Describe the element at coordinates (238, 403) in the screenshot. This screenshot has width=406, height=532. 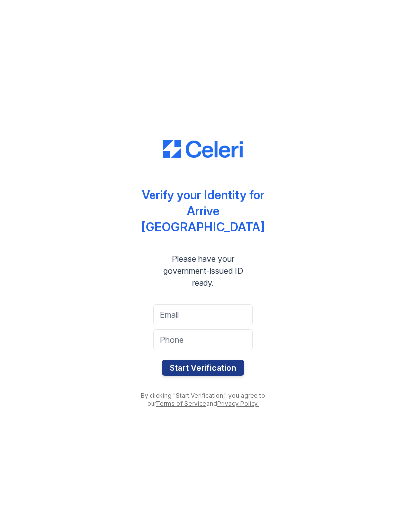
I see `a: Privacy Policy.` at that location.